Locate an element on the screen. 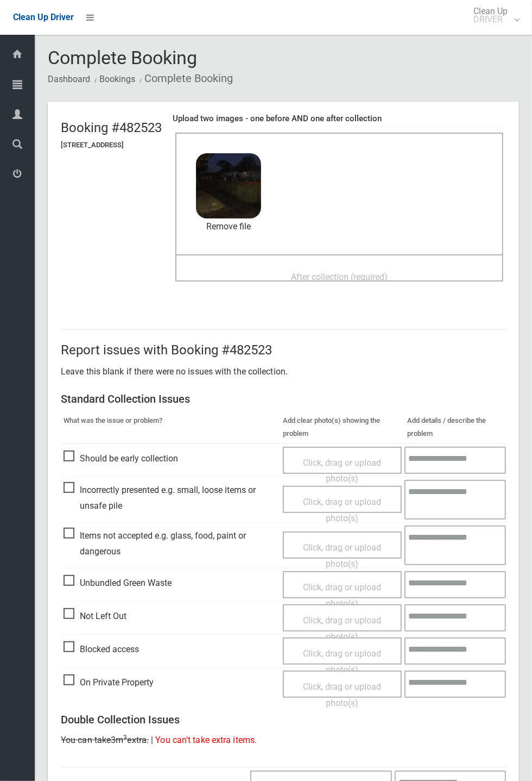  span: After collection (required) is located at coordinates (339, 277).